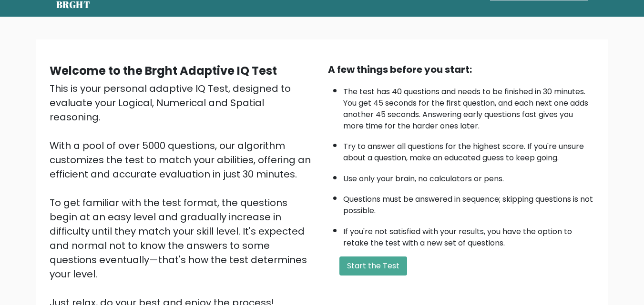 Image resolution: width=644 pixels, height=305 pixels. What do you see at coordinates (469, 177) in the screenshot?
I see `li: Use only your brain, no calculators or pens.` at bounding box center [469, 177].